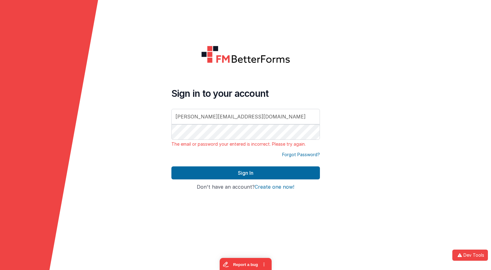  What do you see at coordinates (245, 144) in the screenshot?
I see `p: The email or password your entered is incorrect. Please try again.` at bounding box center [245, 144].